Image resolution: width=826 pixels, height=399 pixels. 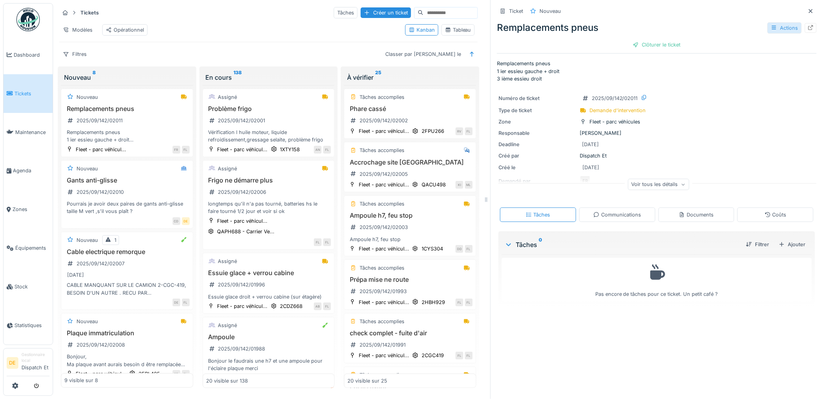 I want to click on span: Dashboard, so click(x=32, y=55).